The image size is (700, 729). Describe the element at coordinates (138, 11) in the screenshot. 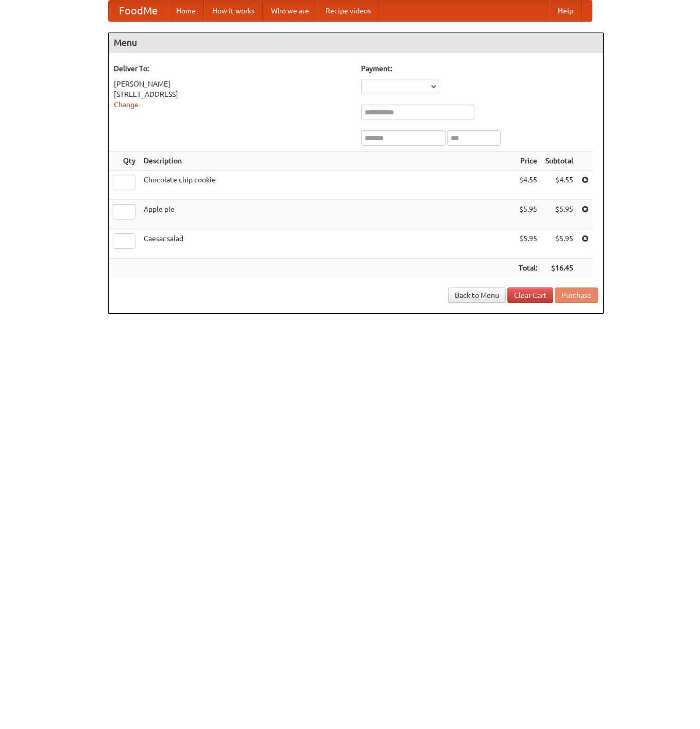

I see `a: FoodMe` at that location.